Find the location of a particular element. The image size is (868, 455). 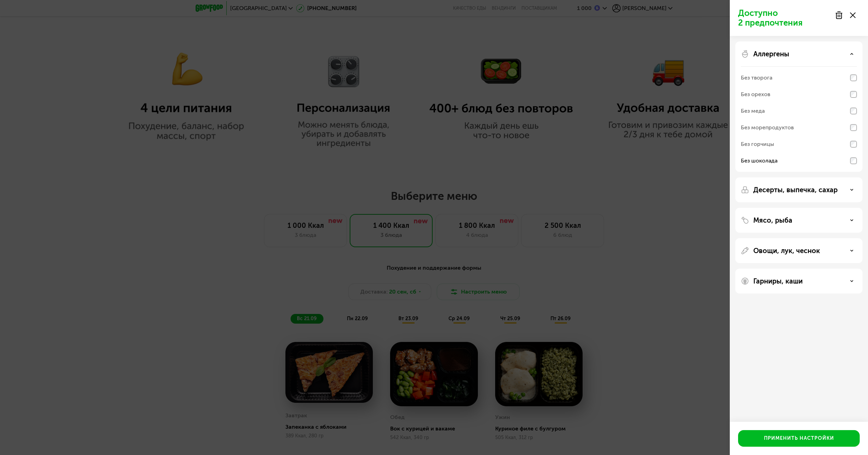

p: Доступно 2 предпочтения is located at coordinates (784, 18).